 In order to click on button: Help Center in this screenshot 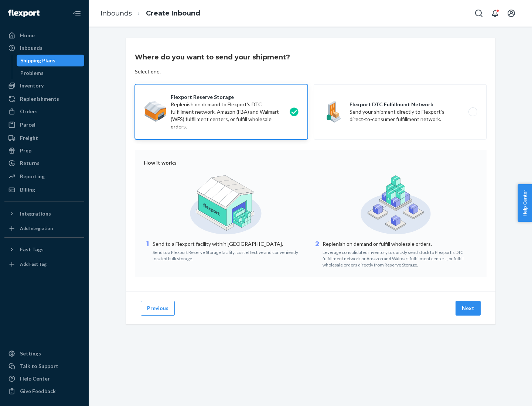, I will do `click(525, 203)`.